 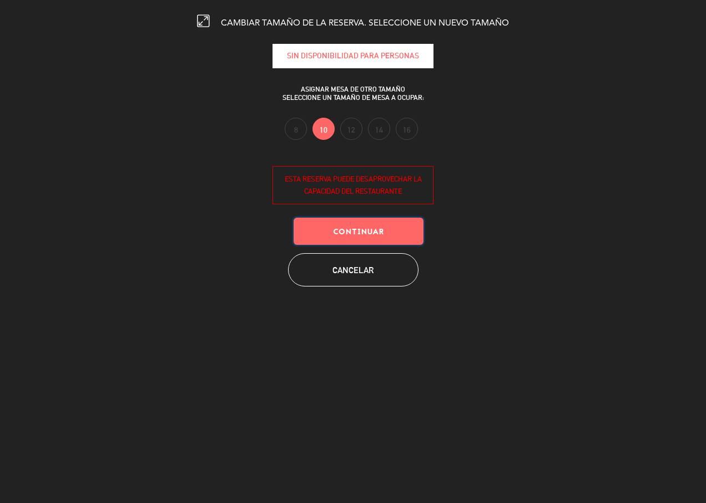 I want to click on button: Continuar, so click(x=358, y=231).